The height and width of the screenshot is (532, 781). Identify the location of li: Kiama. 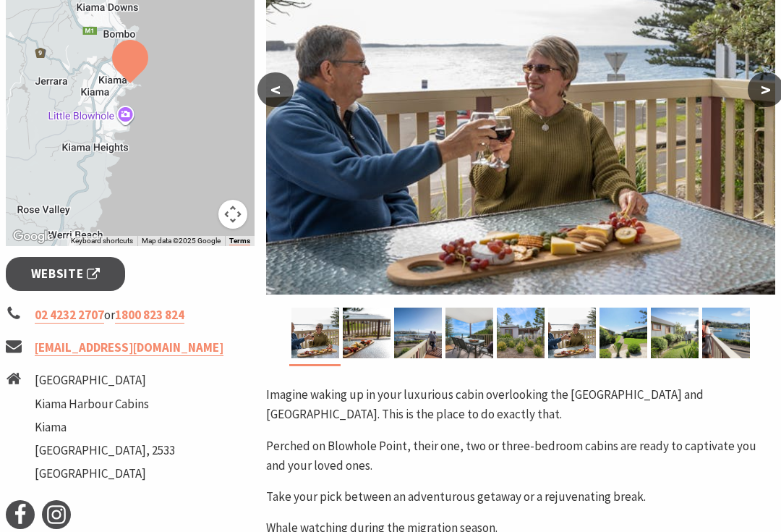
(105, 427).